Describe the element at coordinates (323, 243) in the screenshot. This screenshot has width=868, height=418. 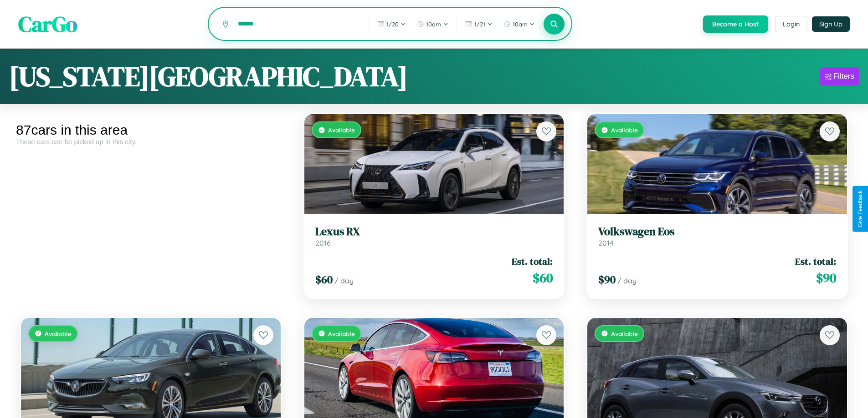
I see `span: 2016` at that location.